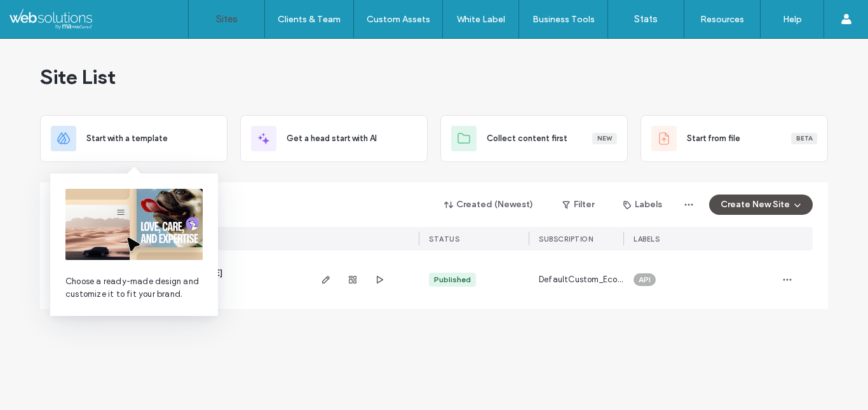 The image size is (868, 410). I want to click on div: Get a head start with AI, so click(334, 139).